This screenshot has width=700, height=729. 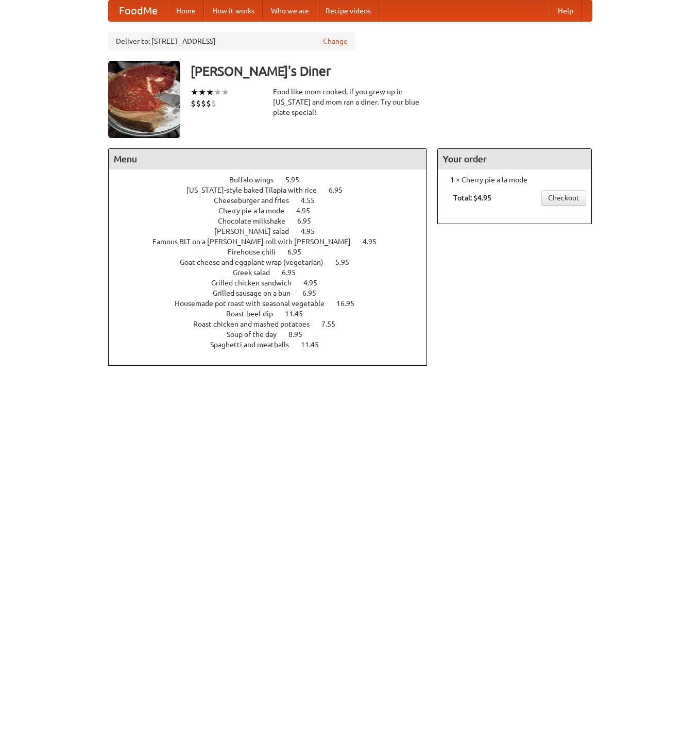 I want to click on a: Roast chicken and mashed potatoes 7.55, so click(x=273, y=324).